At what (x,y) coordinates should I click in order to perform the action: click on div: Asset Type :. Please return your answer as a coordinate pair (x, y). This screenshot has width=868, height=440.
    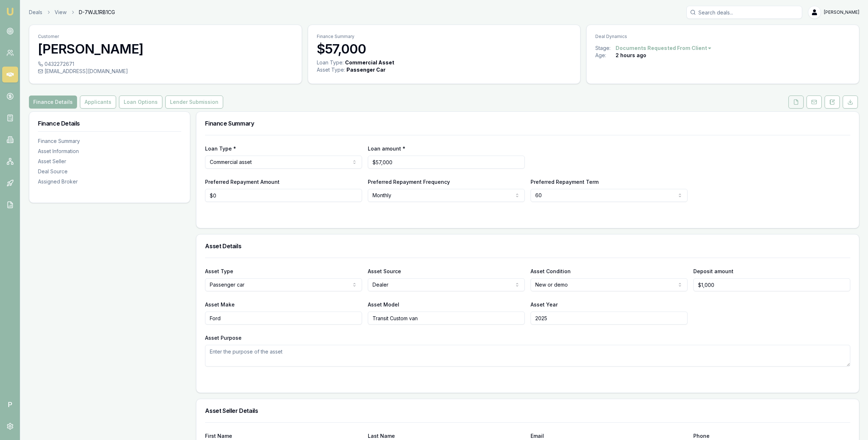
    Looking at the image, I should click on (331, 70).